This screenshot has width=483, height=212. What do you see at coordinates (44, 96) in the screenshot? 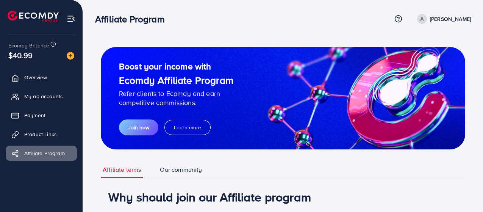
I see `span: My ad accounts` at bounding box center [44, 96].